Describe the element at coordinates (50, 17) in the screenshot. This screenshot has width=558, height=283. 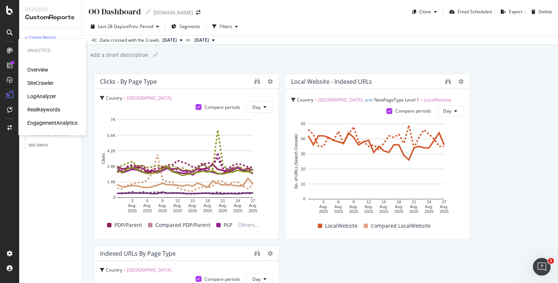
I see `div: CustomReports` at that location.